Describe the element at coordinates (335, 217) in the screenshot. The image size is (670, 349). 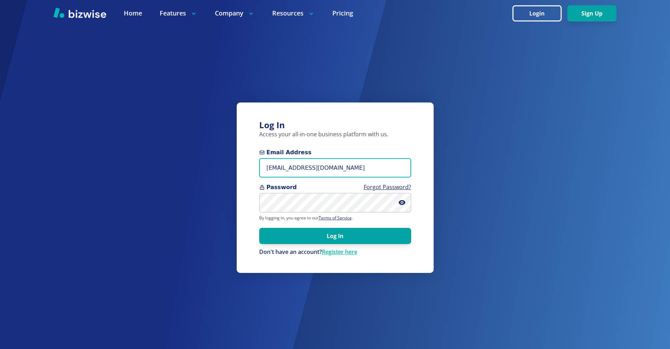
I see `a: Terms of Service` at that location.